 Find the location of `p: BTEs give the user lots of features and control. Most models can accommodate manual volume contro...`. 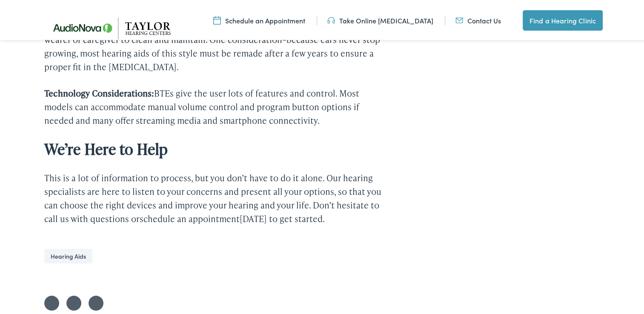

p: BTEs give the user lots of features and control. Most models can accommodate manual volume contro... is located at coordinates (213, 105).